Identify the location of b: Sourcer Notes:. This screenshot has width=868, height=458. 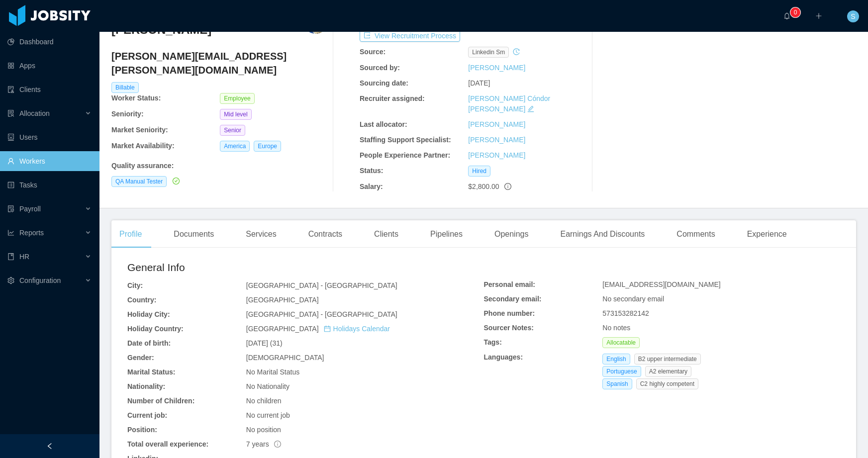
(509, 328).